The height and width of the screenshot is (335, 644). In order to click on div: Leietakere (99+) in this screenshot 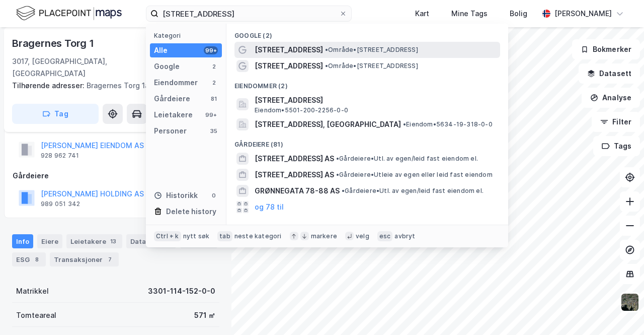, I will do `click(367, 224)`.